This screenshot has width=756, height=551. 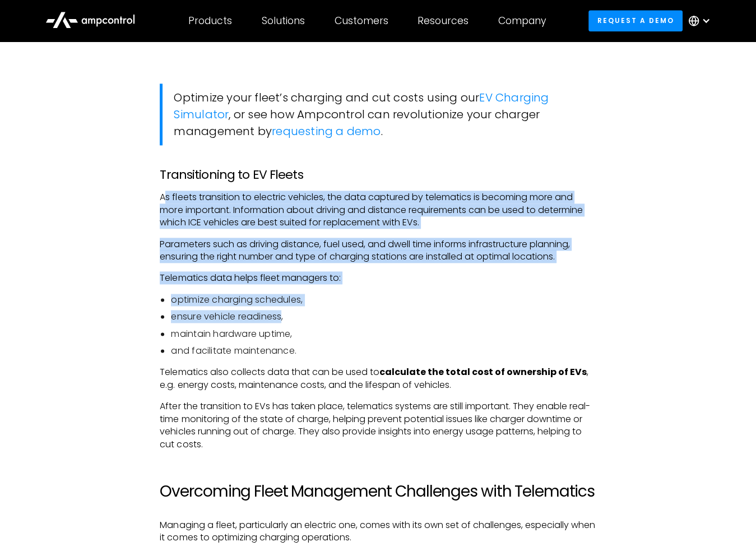 What do you see at coordinates (442, 21) in the screenshot?
I see `div: Resources` at bounding box center [442, 21].